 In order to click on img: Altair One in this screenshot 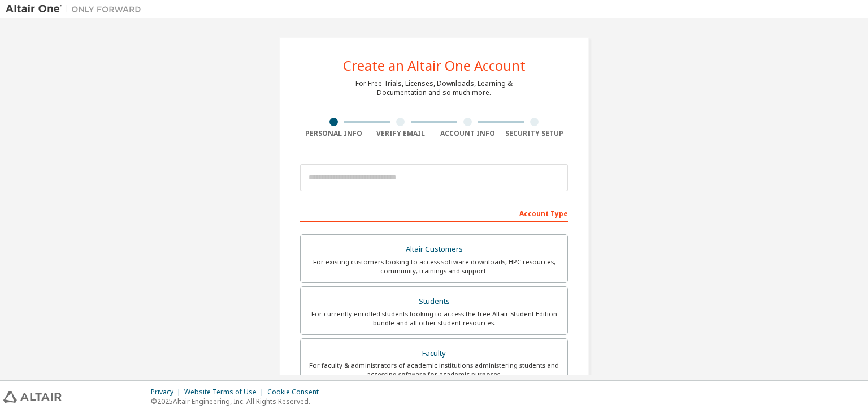, I will do `click(76, 9)`.